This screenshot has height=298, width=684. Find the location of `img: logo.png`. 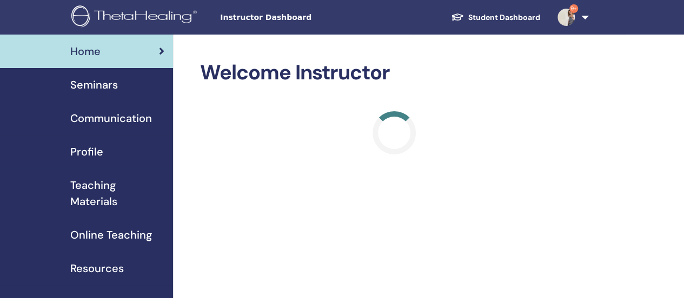

img: logo.png is located at coordinates (136, 17).